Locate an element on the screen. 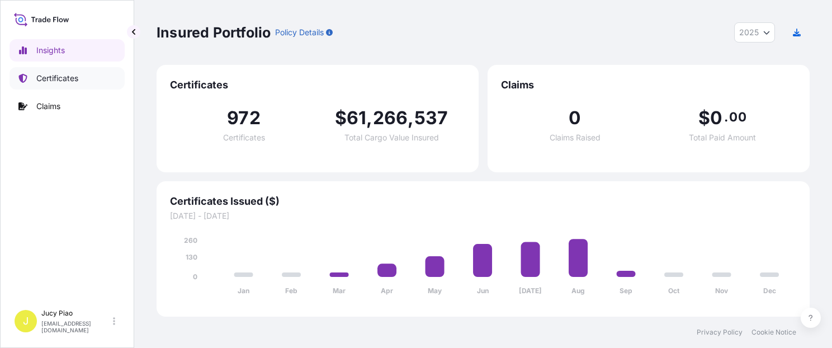 This screenshot has width=832, height=348. tspan: Aug is located at coordinates (578, 290).